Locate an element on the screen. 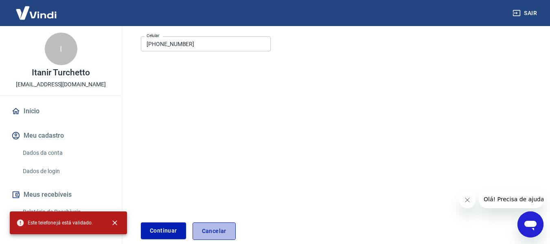 This screenshot has height=244, width=550. label: Celular is located at coordinates (153, 35).